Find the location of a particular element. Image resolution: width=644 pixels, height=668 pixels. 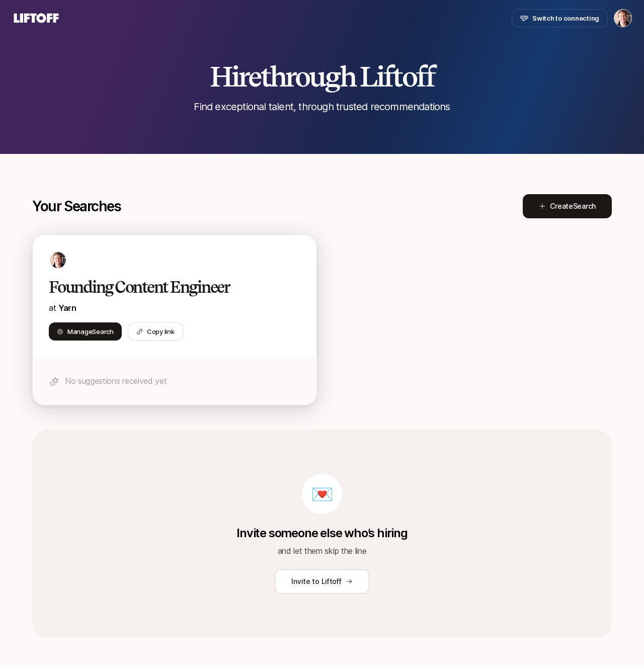

button: Switch to connecting is located at coordinates (560, 18).